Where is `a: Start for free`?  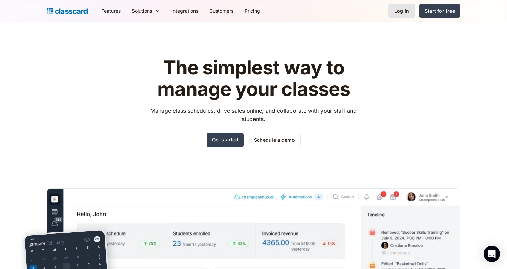
a: Start for free is located at coordinates (440, 11).